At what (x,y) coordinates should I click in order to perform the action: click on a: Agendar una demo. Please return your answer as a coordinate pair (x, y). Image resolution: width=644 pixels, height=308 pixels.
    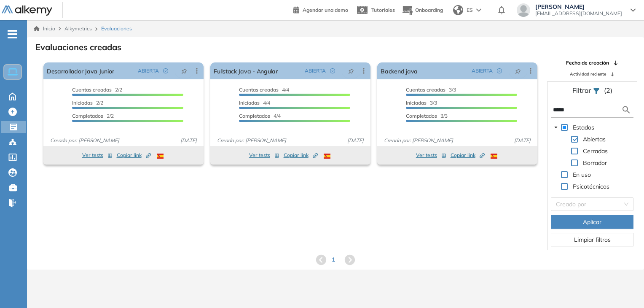
    Looking at the image, I should click on (321, 9).